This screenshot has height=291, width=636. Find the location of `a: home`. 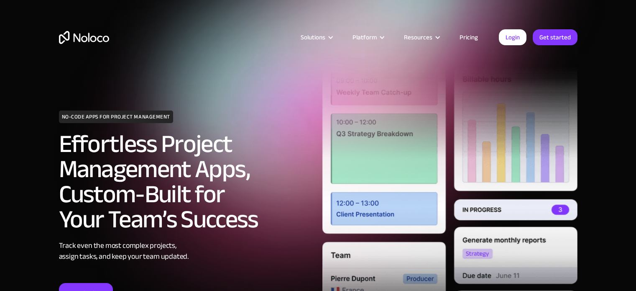

a: home is located at coordinates (84, 37).